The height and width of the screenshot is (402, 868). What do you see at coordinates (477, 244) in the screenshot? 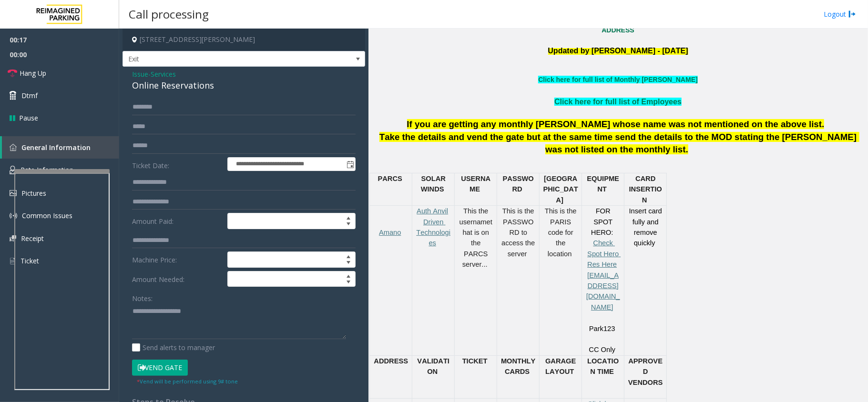
I see `span: that is on the PARCS server...` at bounding box center [477, 244].